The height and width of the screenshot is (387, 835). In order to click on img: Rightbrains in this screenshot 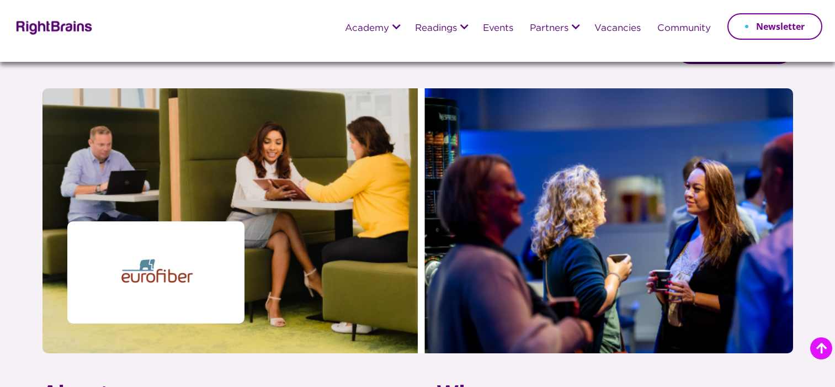, I will do `click(52, 27)`.